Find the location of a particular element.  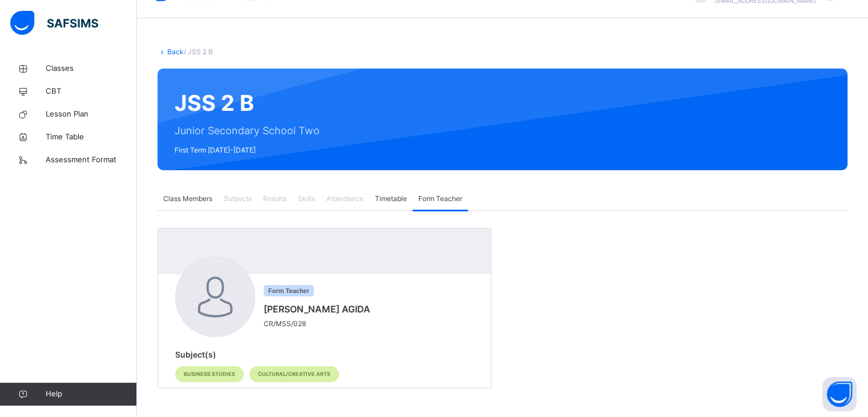

a: Back is located at coordinates (175, 51).